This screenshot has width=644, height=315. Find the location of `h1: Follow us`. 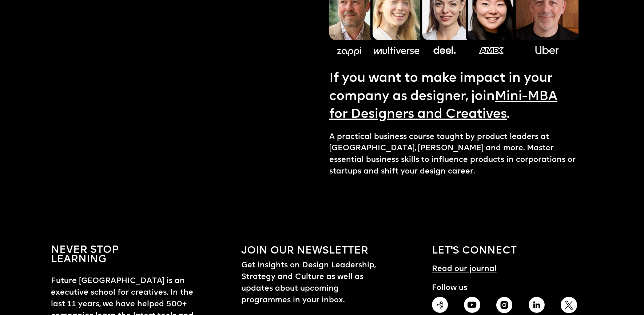

h1: Follow us is located at coordinates (504, 288).